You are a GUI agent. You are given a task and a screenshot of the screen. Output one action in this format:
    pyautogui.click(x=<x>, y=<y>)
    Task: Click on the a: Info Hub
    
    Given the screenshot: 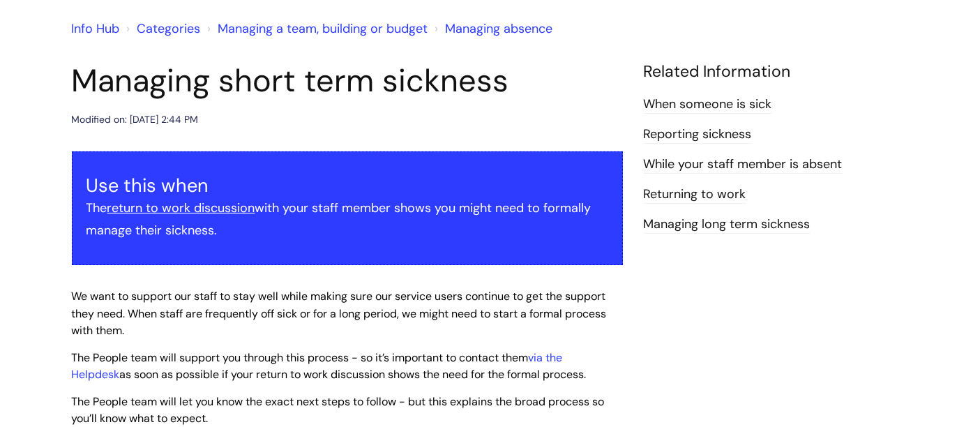 What is the action you would take?
    pyautogui.click(x=95, y=29)
    